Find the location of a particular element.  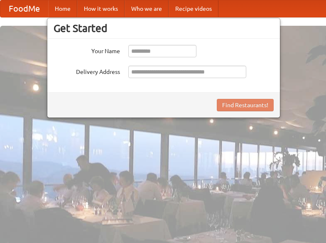

a: Recipe videos is located at coordinates (194, 9).